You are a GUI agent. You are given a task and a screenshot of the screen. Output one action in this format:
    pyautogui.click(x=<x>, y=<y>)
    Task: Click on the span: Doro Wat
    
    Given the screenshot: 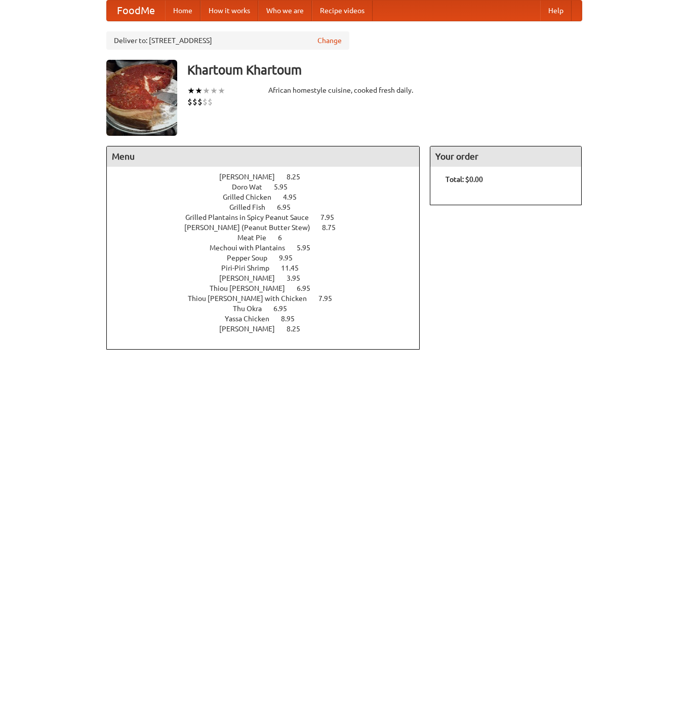 What is the action you would take?
    pyautogui.click(x=252, y=187)
    